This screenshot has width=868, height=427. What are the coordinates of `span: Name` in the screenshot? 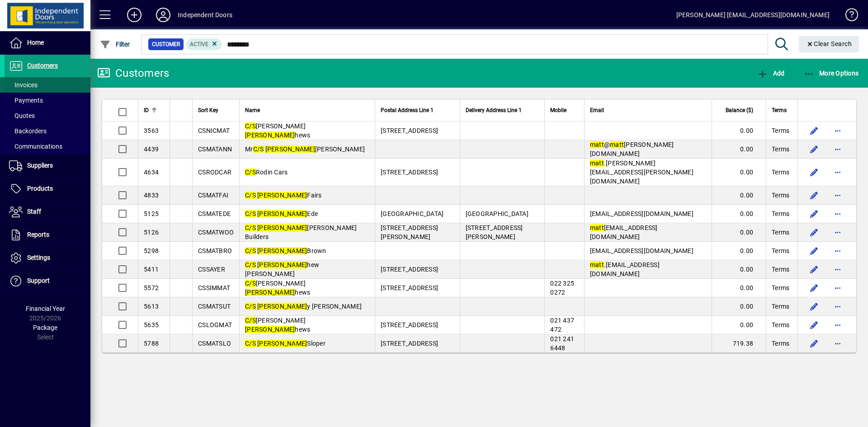 It's located at (253, 110).